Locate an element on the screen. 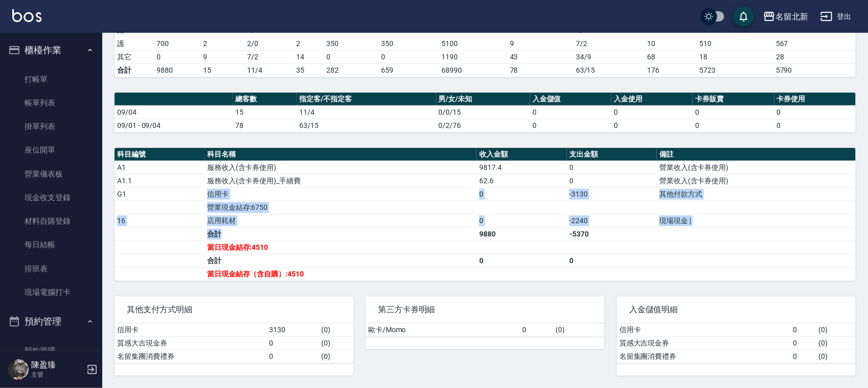  td: 68990 is located at coordinates (473, 70).